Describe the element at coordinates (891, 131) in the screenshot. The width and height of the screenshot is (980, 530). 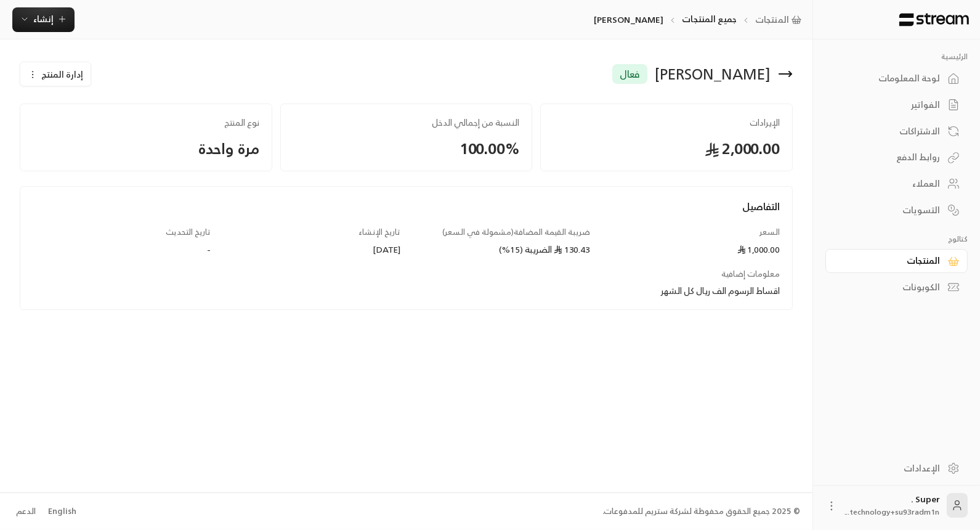
I see `div: الاشتراكات` at that location.